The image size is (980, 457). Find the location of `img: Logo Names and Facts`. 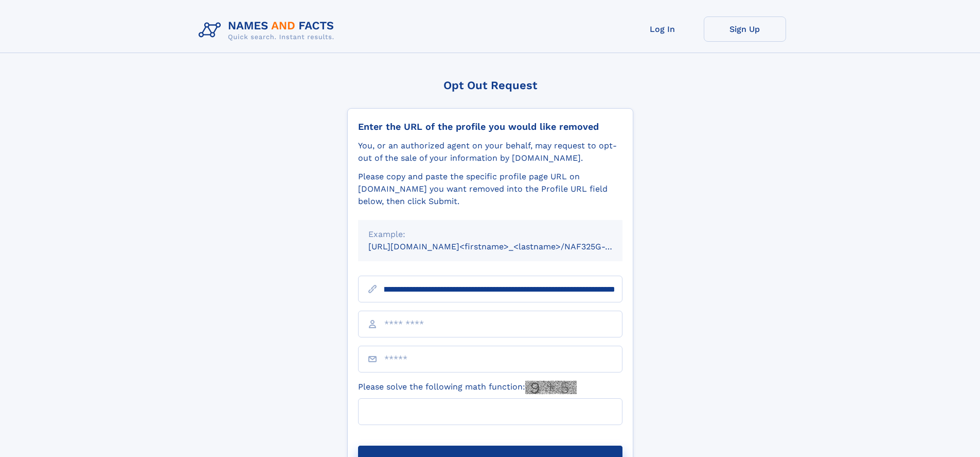

img: Logo Names and Facts is located at coordinates (269, 31).